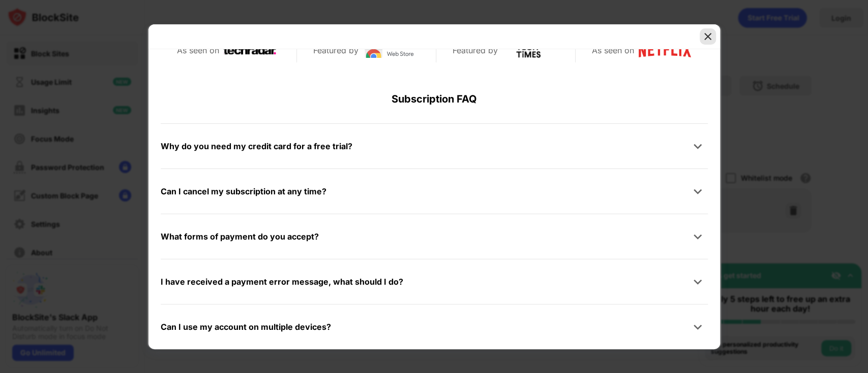  What do you see at coordinates (282, 282) in the screenshot?
I see `div: I have received a payment error message, what should I do?` at bounding box center [282, 282].